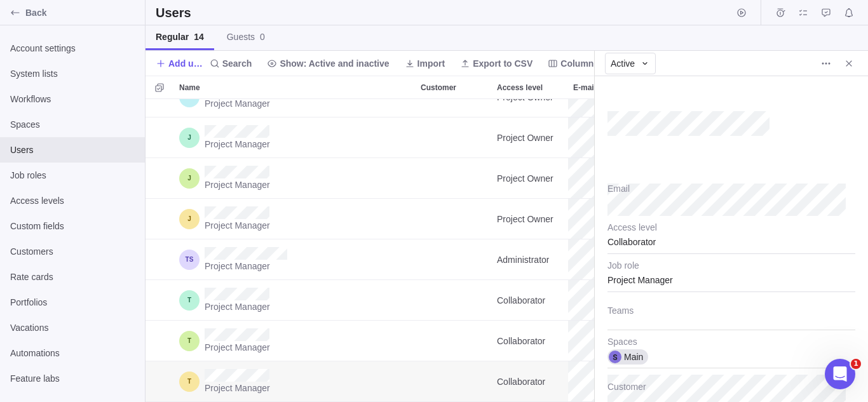 The height and width of the screenshot is (402, 868). I want to click on span: Vacations, so click(72, 328).